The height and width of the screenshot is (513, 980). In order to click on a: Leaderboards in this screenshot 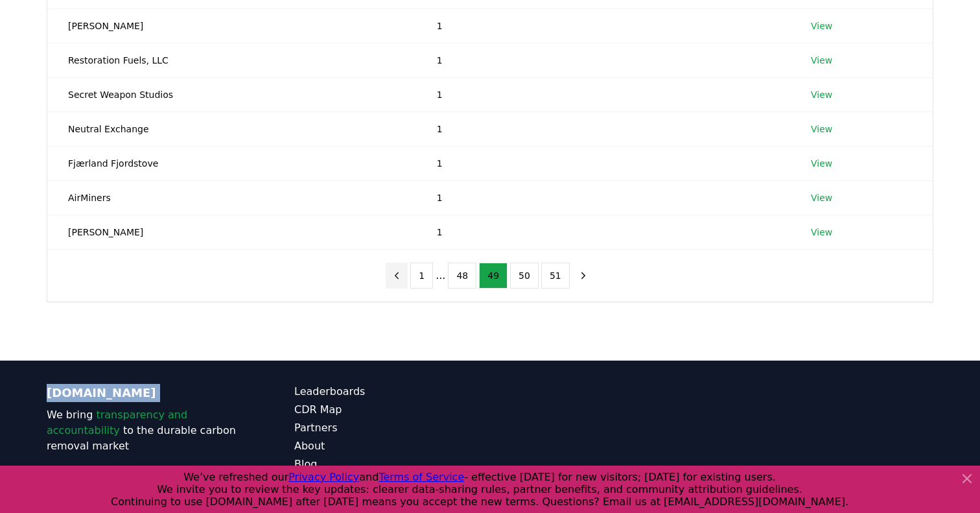, I will do `click(393, 392)`.